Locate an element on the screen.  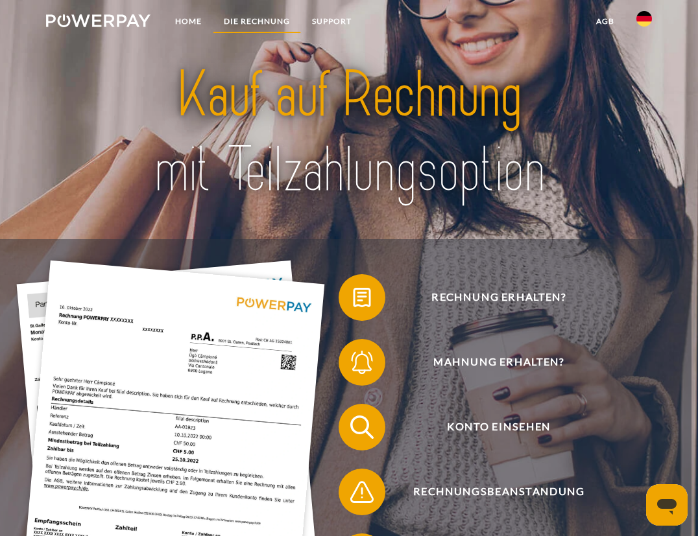
img: qb_warning.svg is located at coordinates (362, 492).